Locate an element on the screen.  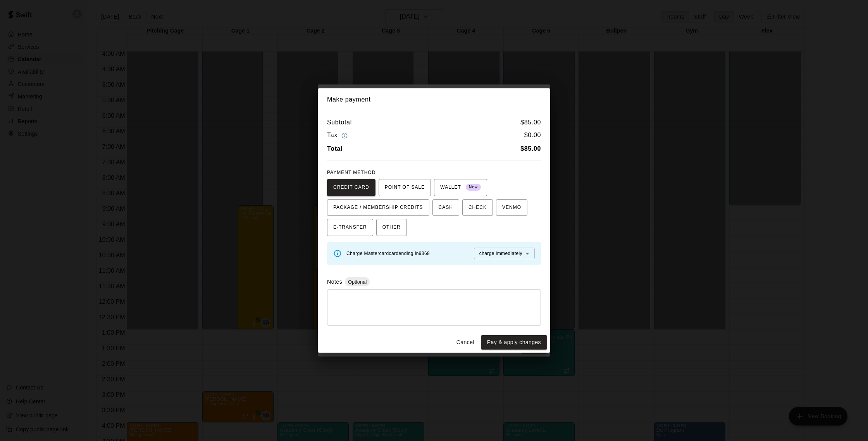
button: POINT OF SALE is located at coordinates (405, 188).